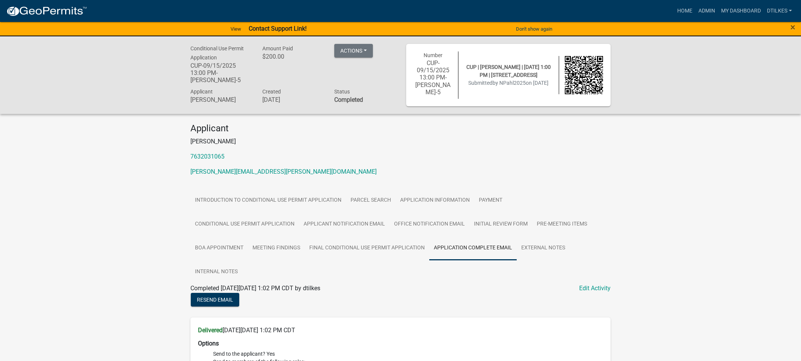  I want to click on a: My Dashboard, so click(741, 11).